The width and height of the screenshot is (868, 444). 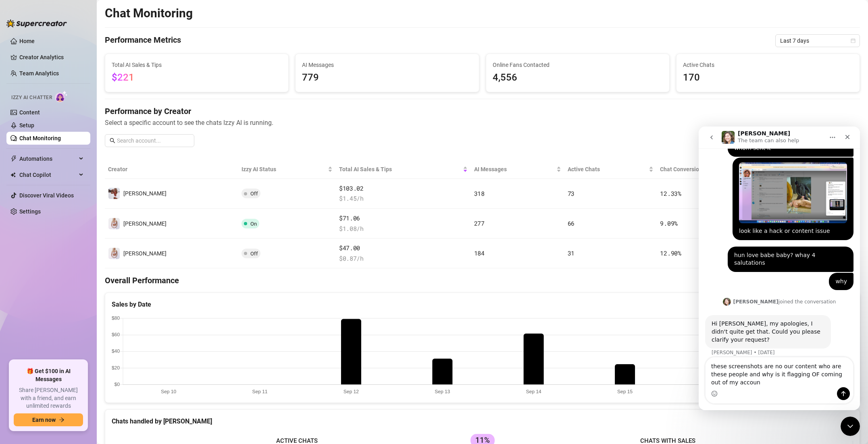 What do you see at coordinates (403, 248) in the screenshot?
I see `span: $47.00` at bounding box center [403, 248].